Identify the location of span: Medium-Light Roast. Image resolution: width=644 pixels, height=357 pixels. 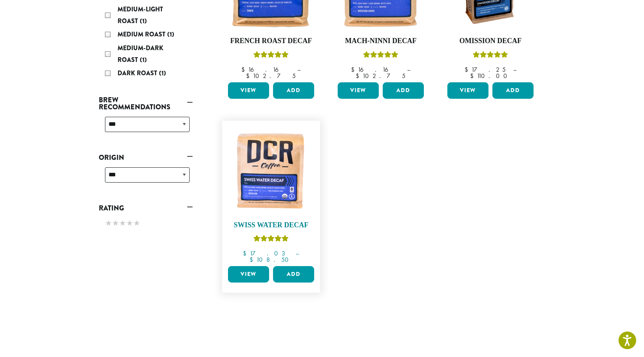
(140, 15).